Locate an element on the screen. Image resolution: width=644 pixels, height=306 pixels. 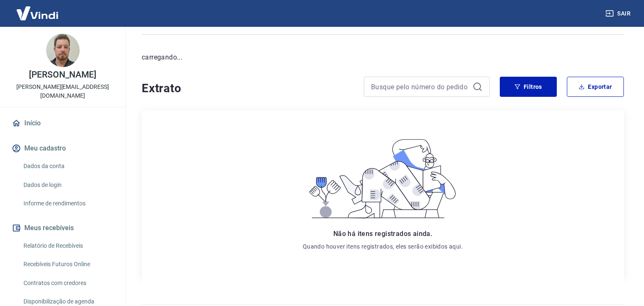
a: Recebíveis Futuros Online is located at coordinates (67, 264).